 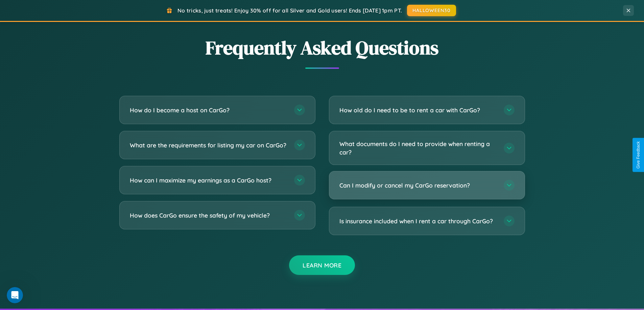 I want to click on h3: What documents do I need to provide when renting a car?, so click(x=418, y=148).